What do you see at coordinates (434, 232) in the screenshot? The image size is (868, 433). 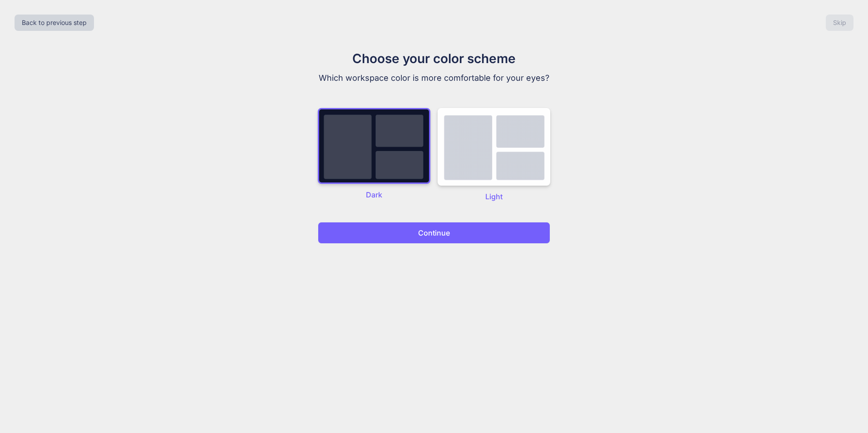 I see `button: Continue` at bounding box center [434, 232].